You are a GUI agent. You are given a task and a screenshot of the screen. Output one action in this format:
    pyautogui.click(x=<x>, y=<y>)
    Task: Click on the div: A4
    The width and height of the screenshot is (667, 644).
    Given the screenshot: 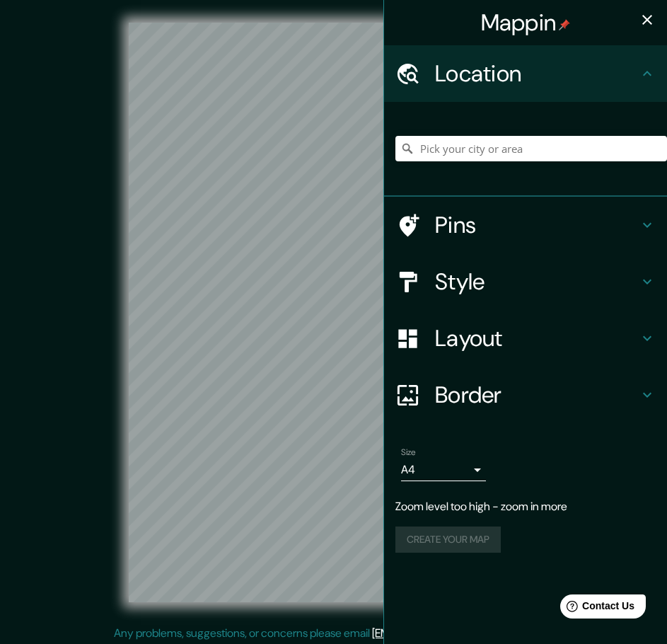 What is the action you would take?
    pyautogui.click(x=443, y=470)
    